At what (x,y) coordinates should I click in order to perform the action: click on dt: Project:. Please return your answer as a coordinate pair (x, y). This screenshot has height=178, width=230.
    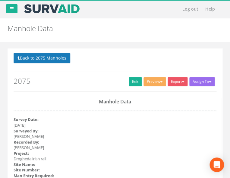
    Looking at the image, I should click on (115, 153).